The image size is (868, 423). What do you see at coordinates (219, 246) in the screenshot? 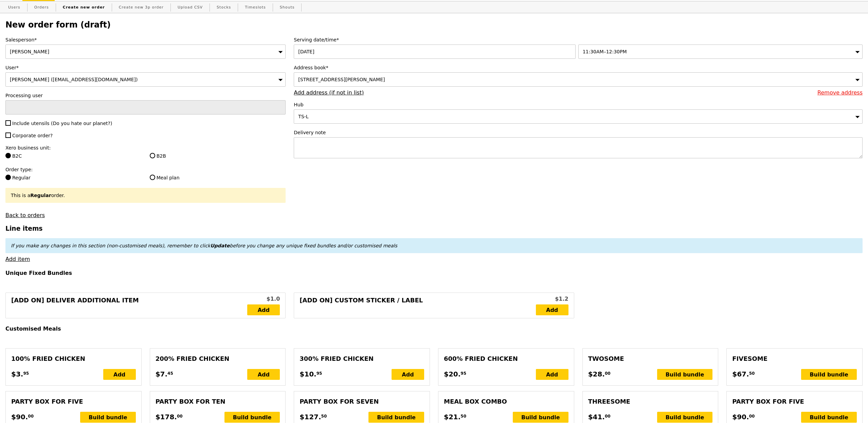
I see `b: Update` at bounding box center [219, 246].